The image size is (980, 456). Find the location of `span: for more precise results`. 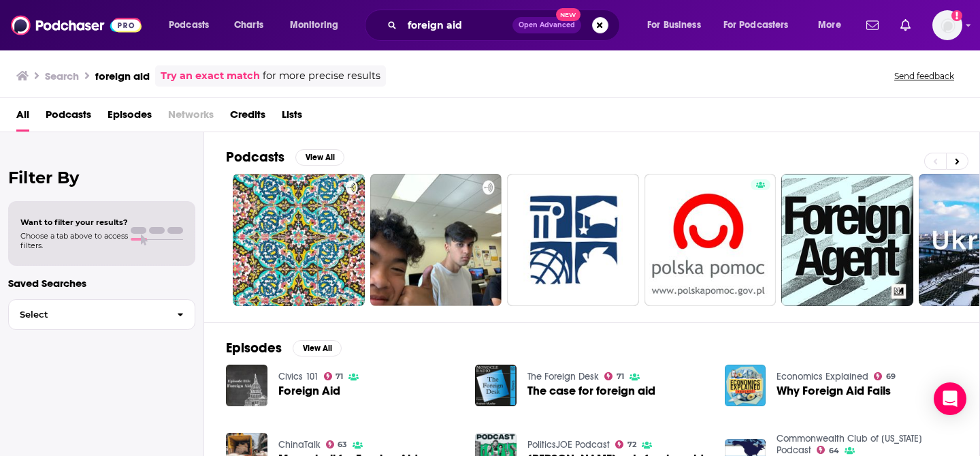

span: for more precise results is located at coordinates (321, 76).